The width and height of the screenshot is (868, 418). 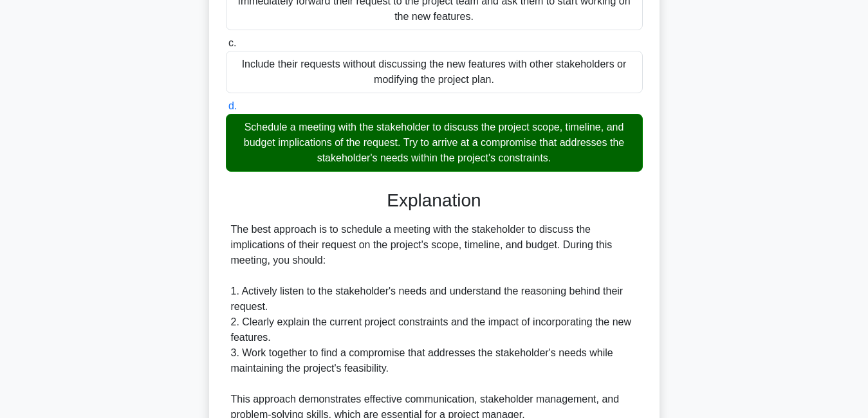 What do you see at coordinates (434, 142) in the screenshot?
I see `div: Schedule a meeting with the stakeholder to discuss the project scope, timeline, and budget implic...` at bounding box center [434, 142].